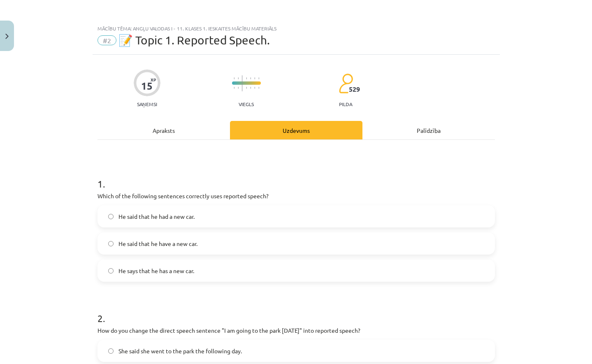  What do you see at coordinates (156, 216) in the screenshot?
I see `span: He said that he had a new car.` at bounding box center [156, 216].